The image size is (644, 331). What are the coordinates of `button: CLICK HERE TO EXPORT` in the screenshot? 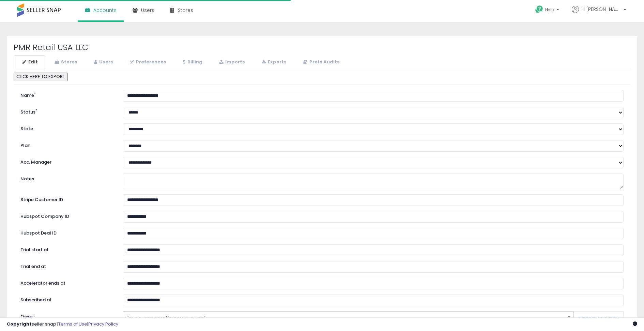 It's located at (41, 77).